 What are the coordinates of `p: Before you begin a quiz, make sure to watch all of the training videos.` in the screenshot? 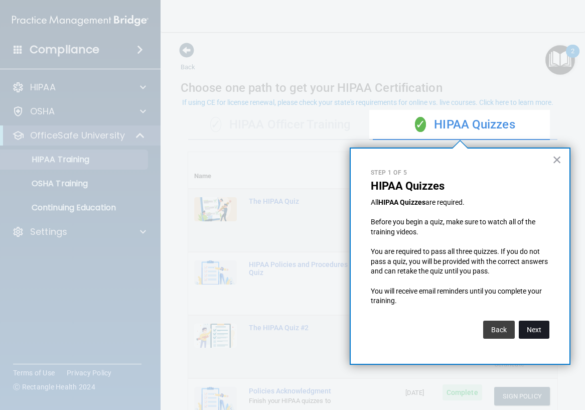 It's located at (460, 227).